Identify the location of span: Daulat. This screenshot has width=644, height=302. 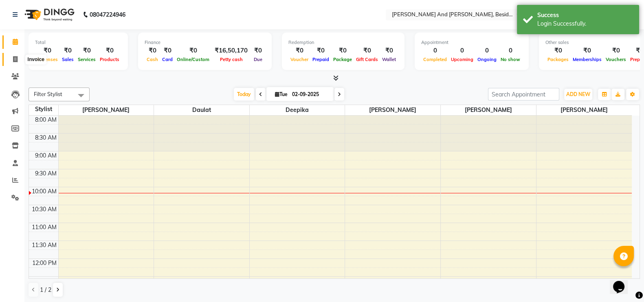
(202, 110).